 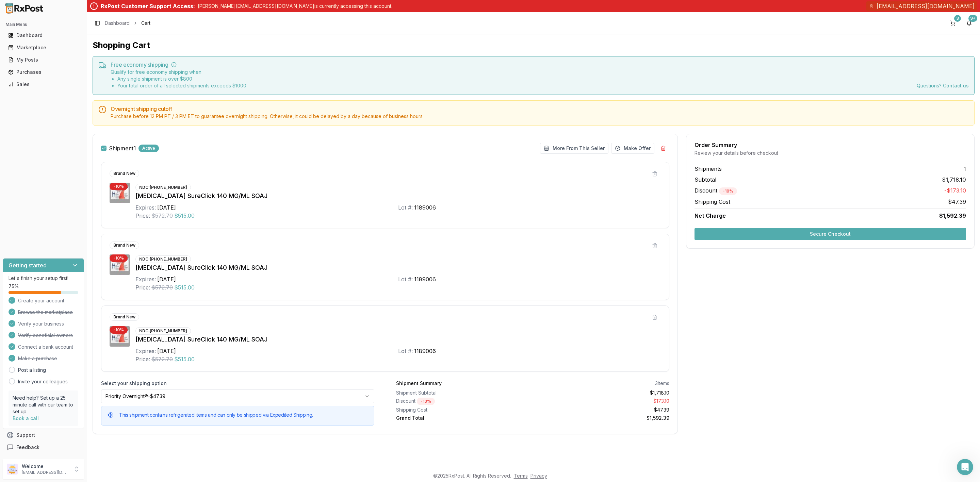 I want to click on div: - $173.10, so click(x=602, y=401).